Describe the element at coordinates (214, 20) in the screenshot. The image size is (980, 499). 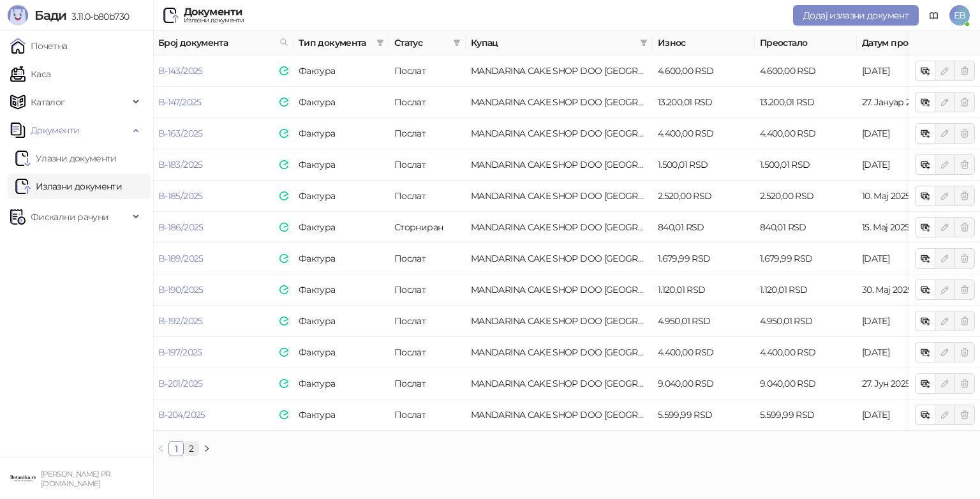
I see `div: Излазни документи` at that location.